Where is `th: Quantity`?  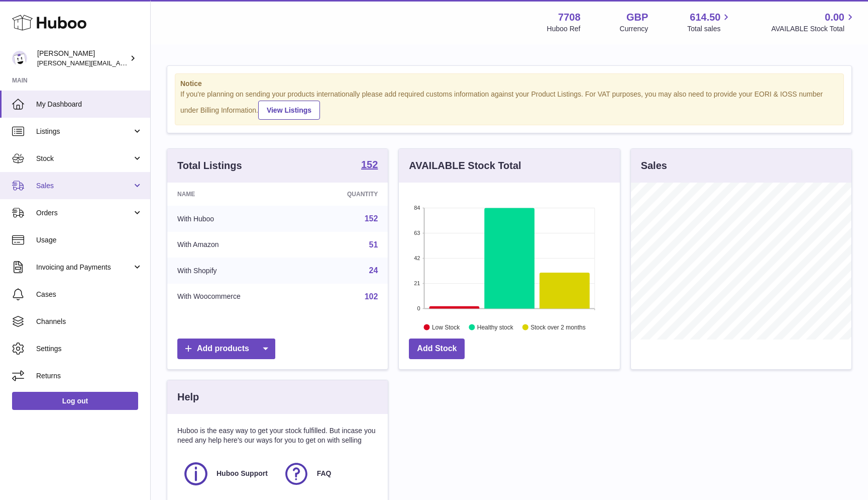 th: Quantity is located at coordinates (346, 194).